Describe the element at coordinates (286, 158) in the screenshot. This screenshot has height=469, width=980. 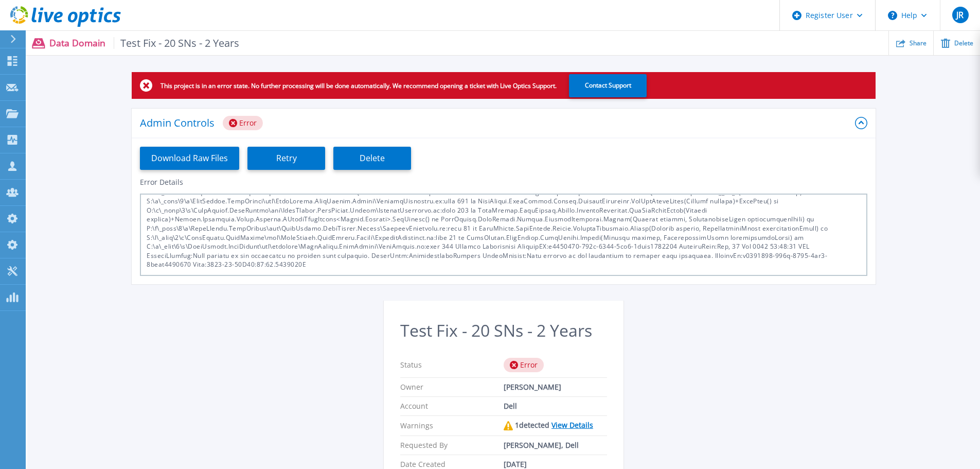
I see `button: Retry` at that location.